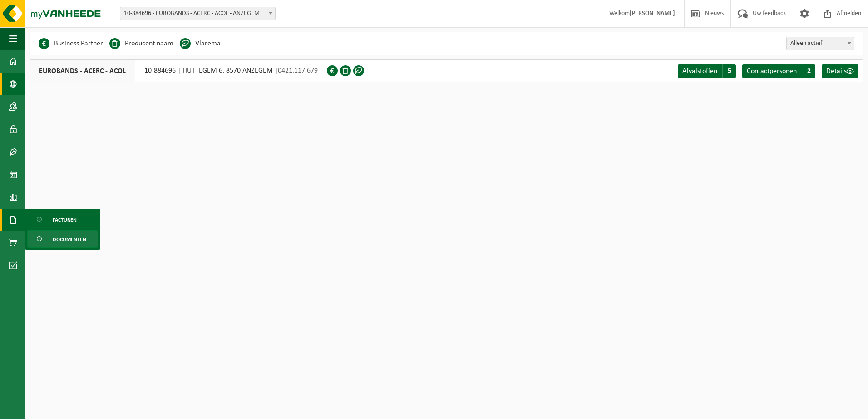 The height and width of the screenshot is (419, 868). Describe the element at coordinates (178, 71) in the screenshot. I see `div: 10-884696 | HUTTEGEM 6, 8570 ANZEGEM |` at that location.